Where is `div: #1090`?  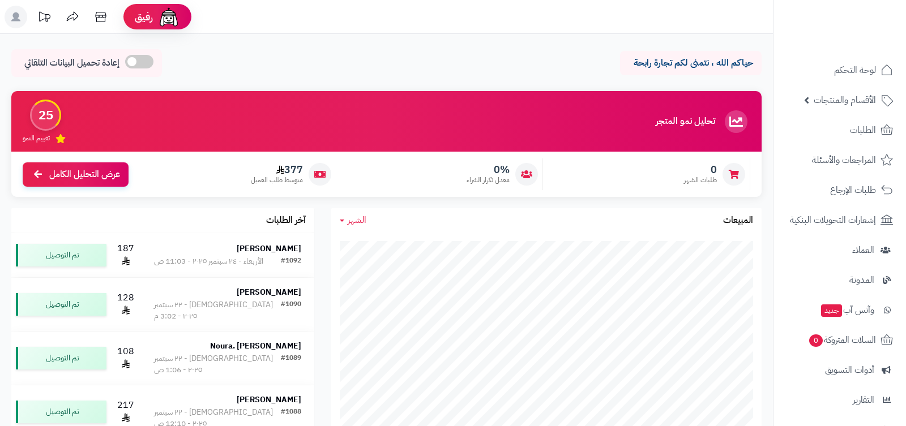 div: #1090 is located at coordinates (291, 311).